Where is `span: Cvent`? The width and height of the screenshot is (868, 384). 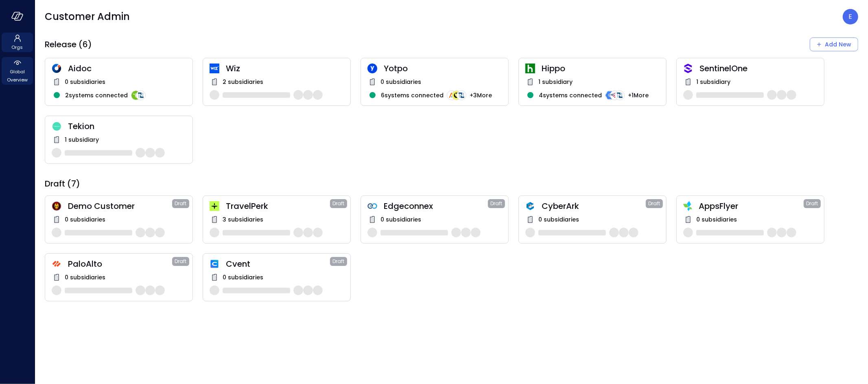 span: Cvent is located at coordinates (278, 264).